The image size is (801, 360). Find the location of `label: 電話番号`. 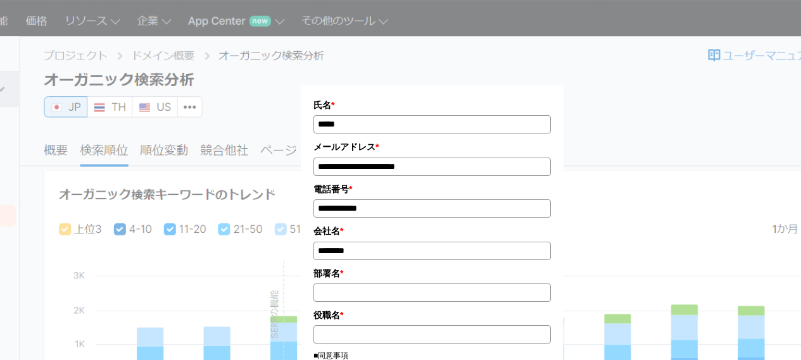

label: 電話番号 is located at coordinates (432, 189).